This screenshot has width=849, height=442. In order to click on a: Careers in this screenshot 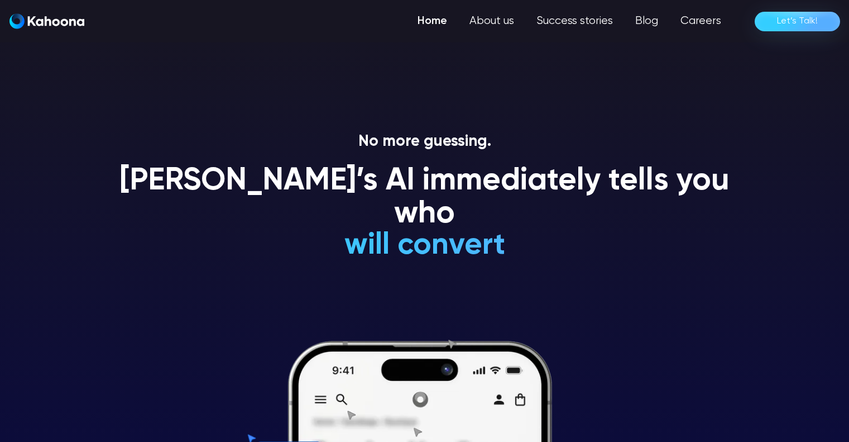, I will do `click(701, 21)`.